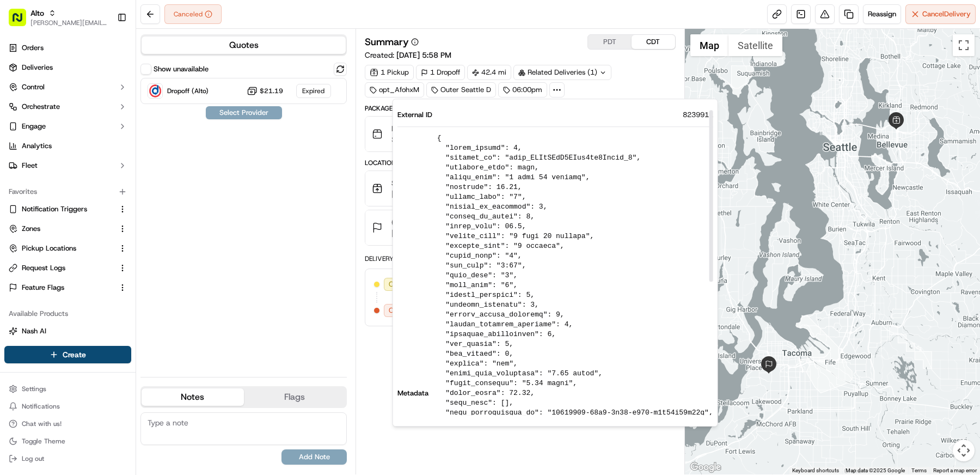  What do you see at coordinates (37, 67) in the screenshot?
I see `span: Deliveries` at bounding box center [37, 67].